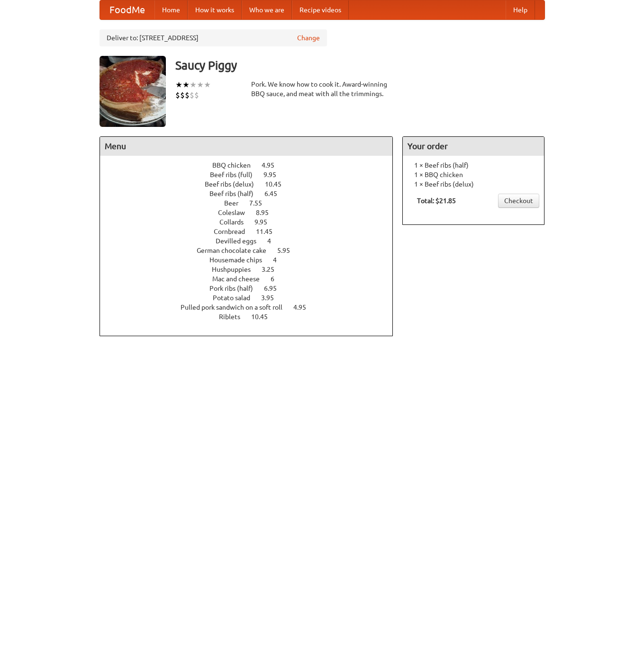 The image size is (644, 670). What do you see at coordinates (234, 184) in the screenshot?
I see `span: Beef ribs (delux)` at bounding box center [234, 184].